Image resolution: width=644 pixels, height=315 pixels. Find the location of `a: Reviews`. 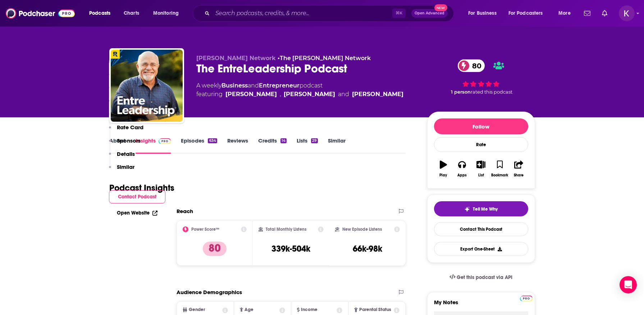

a: Reviews is located at coordinates (238, 145).